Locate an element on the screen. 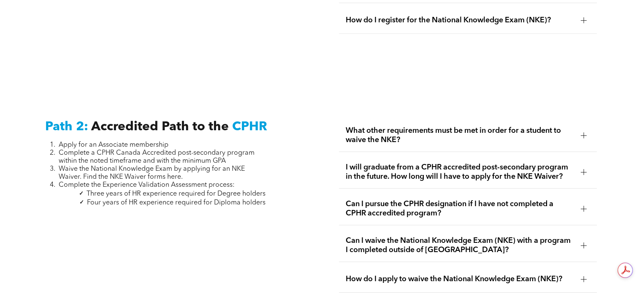  span: Three years of HR experience required for Degree holders is located at coordinates (176, 194).